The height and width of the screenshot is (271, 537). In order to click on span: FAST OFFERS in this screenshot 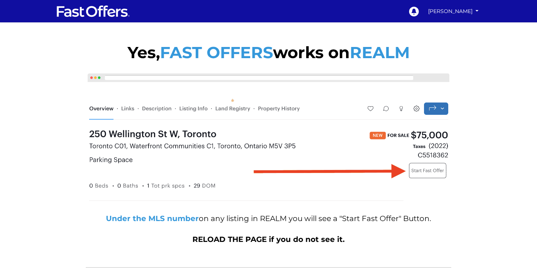, I will do `click(216, 52)`.